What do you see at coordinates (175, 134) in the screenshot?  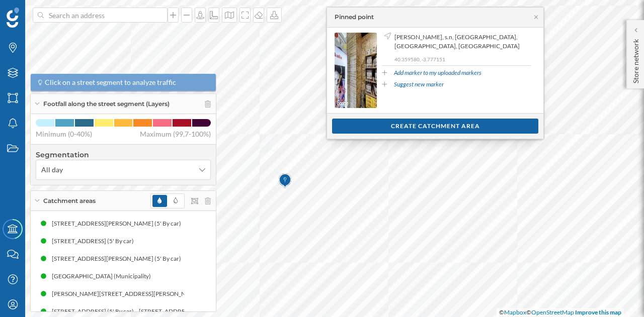 I see `span: Maximum (99,7-100%)` at bounding box center [175, 134].